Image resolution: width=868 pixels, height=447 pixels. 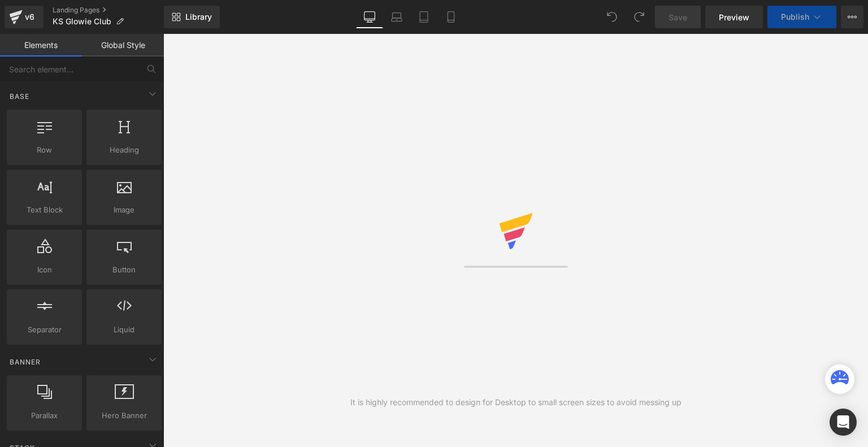 I want to click on a: Desktop, so click(x=370, y=17).